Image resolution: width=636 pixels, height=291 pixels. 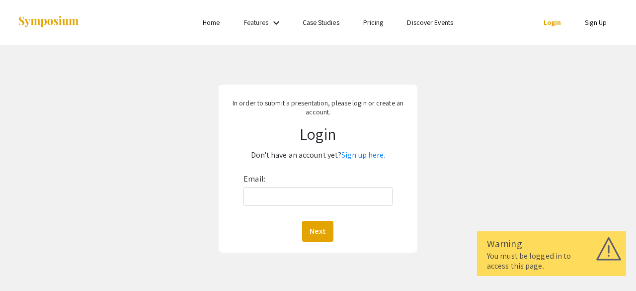 What do you see at coordinates (552, 261) in the screenshot?
I see `div: You must be logged in to access this page.` at bounding box center [552, 261].